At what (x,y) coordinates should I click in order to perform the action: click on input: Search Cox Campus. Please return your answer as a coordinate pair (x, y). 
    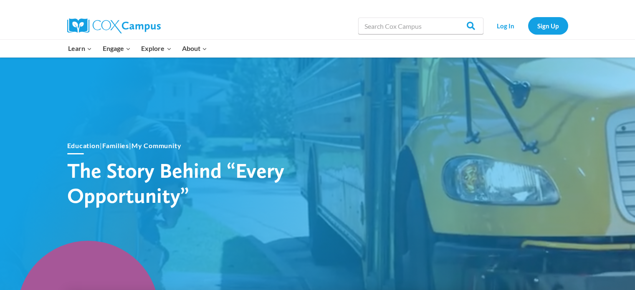
    Looking at the image, I should click on (421, 26).